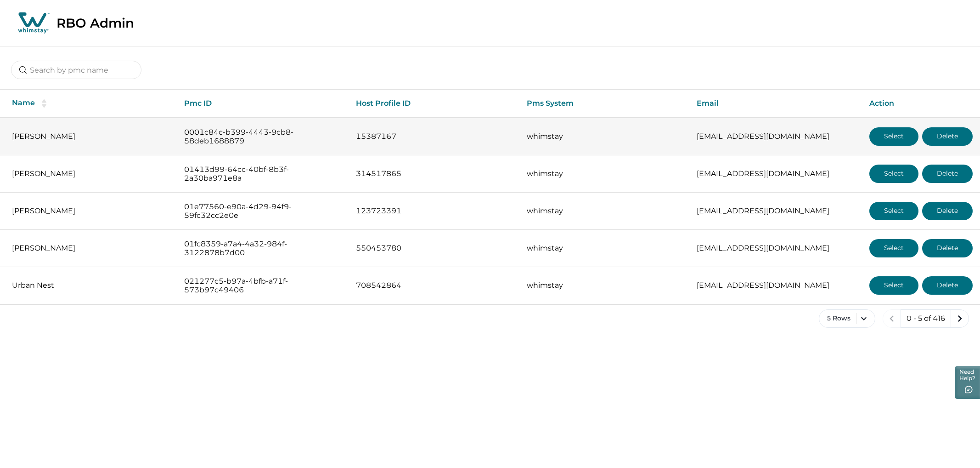  What do you see at coordinates (434, 211) in the screenshot?
I see `p: 123723391` at bounding box center [434, 211].